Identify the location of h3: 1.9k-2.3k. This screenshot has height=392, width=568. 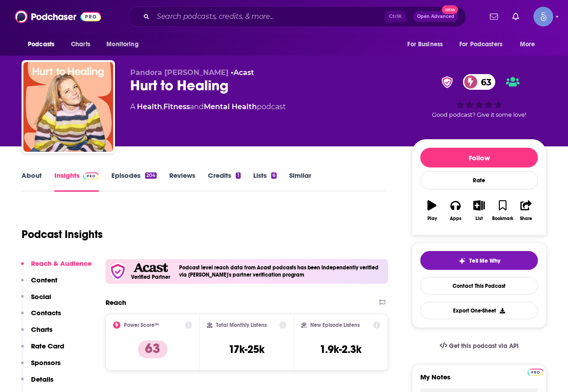
(341, 349).